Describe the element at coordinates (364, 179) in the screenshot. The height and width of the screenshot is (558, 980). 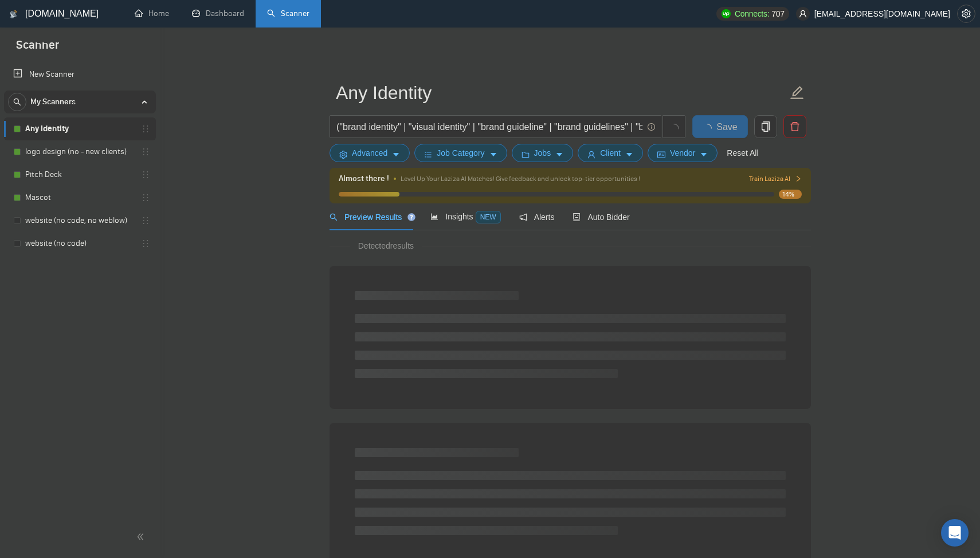
I see `span: Almost there !` at that location.